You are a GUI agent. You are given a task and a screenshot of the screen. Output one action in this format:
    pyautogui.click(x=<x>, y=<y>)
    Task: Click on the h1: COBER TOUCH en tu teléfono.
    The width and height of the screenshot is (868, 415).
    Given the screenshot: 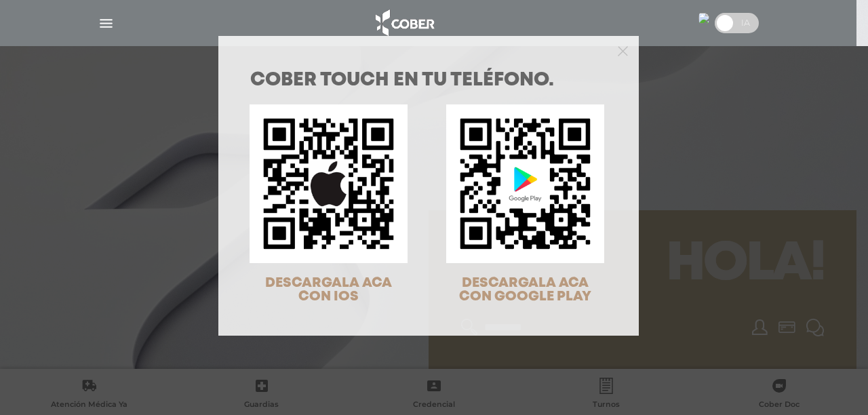 What is the action you would take?
    pyautogui.click(x=428, y=81)
    